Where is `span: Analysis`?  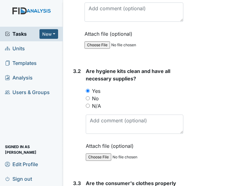 span: Analysis is located at coordinates (19, 78).